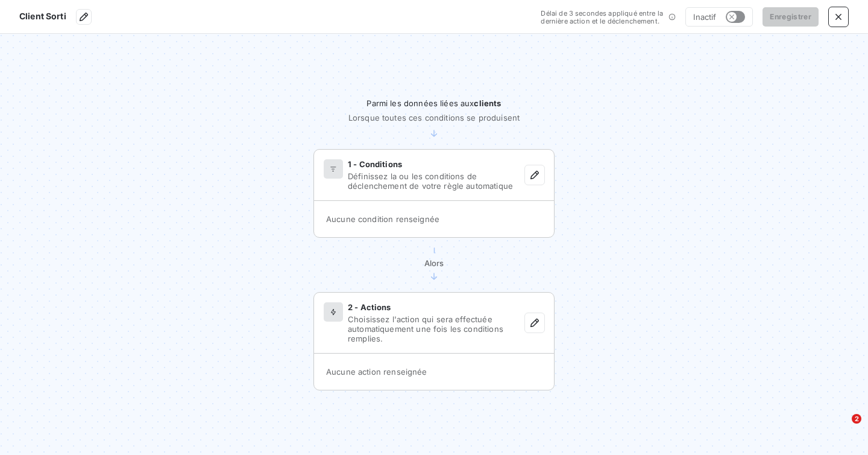 The image size is (868, 455). Describe the element at coordinates (434, 118) in the screenshot. I see `span: Lorsque toutes ces conditions se produisent` at that location.